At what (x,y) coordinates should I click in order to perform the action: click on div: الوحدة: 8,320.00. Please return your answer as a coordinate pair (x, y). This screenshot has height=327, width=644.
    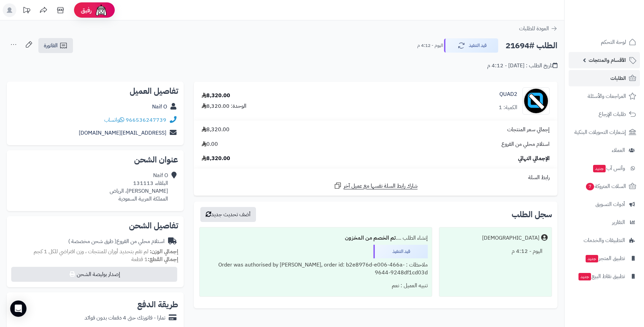
    Looking at the image, I should click on (224, 106).